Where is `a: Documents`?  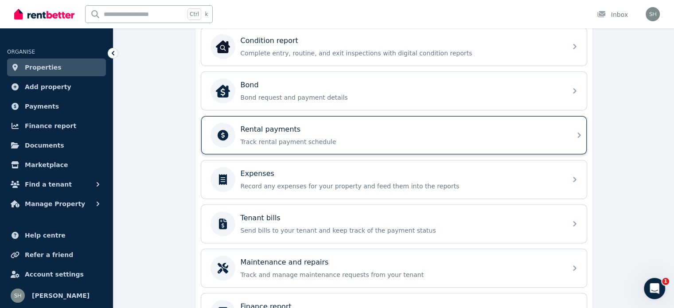 a: Documents is located at coordinates (56, 145).